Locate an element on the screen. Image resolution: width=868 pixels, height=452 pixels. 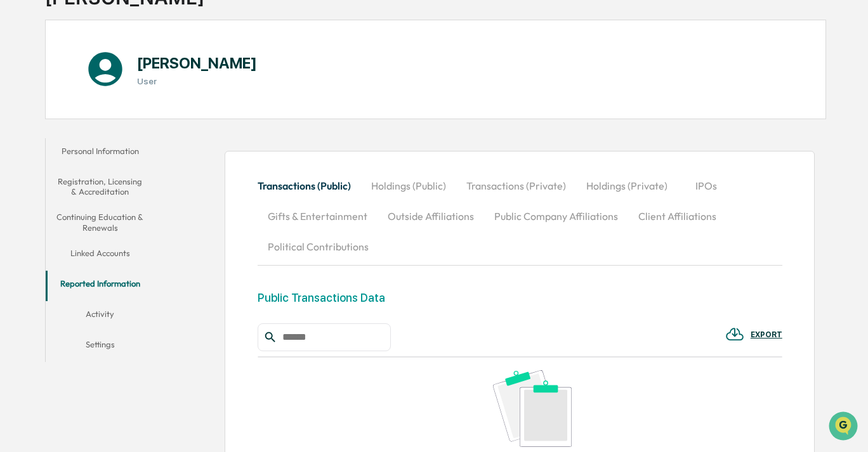
h3: User is located at coordinates (197, 81).